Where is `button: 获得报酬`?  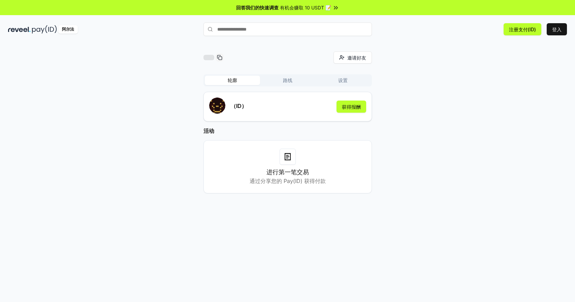
button: 获得报酬 is located at coordinates (351, 107).